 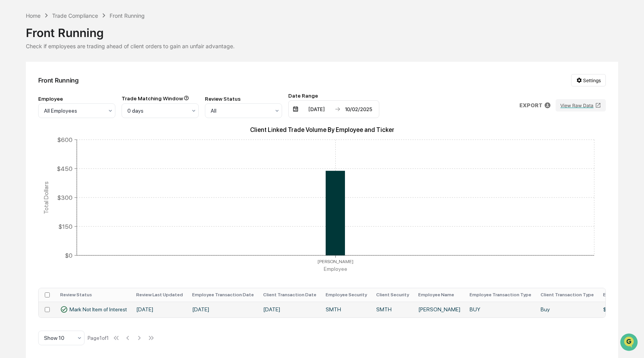 What do you see at coordinates (160, 99) in the screenshot?
I see `div: Trade Matching Window` at bounding box center [160, 99].